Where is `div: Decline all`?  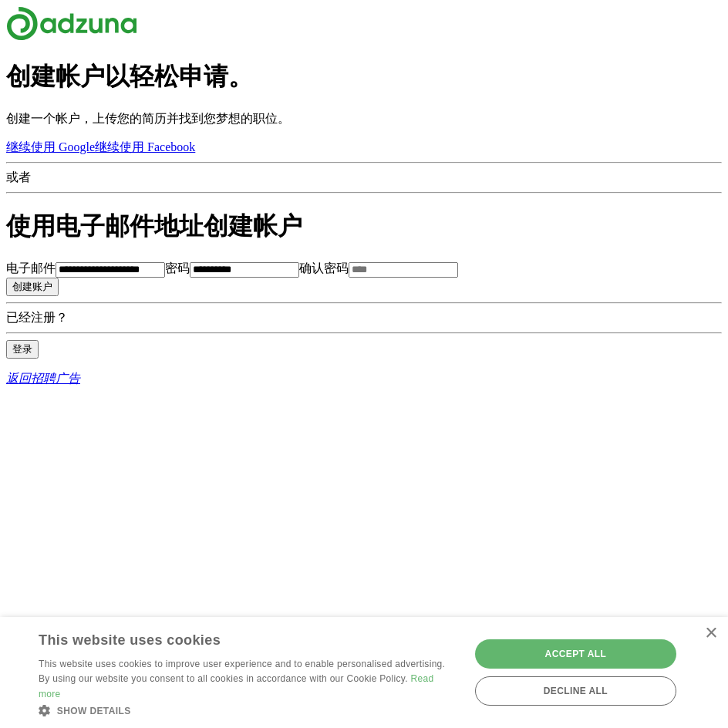
div: Decline all is located at coordinates (575, 691).